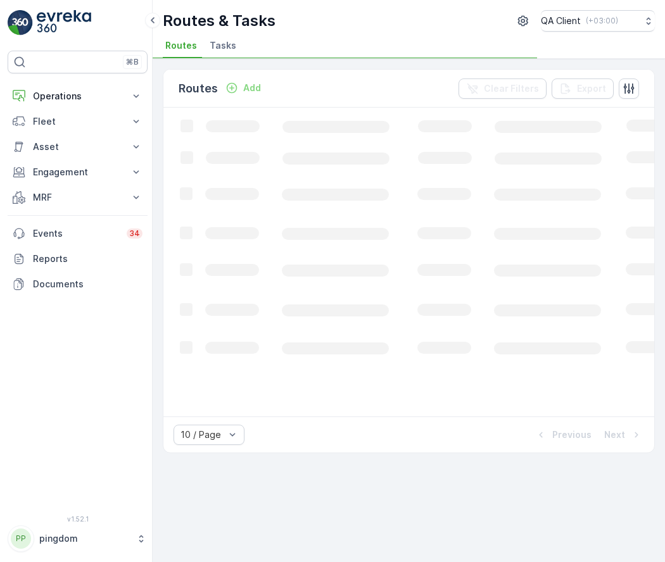 This screenshot has height=562, width=665. Describe the element at coordinates (602, 21) in the screenshot. I see `p: ( +03:00 )` at that location.